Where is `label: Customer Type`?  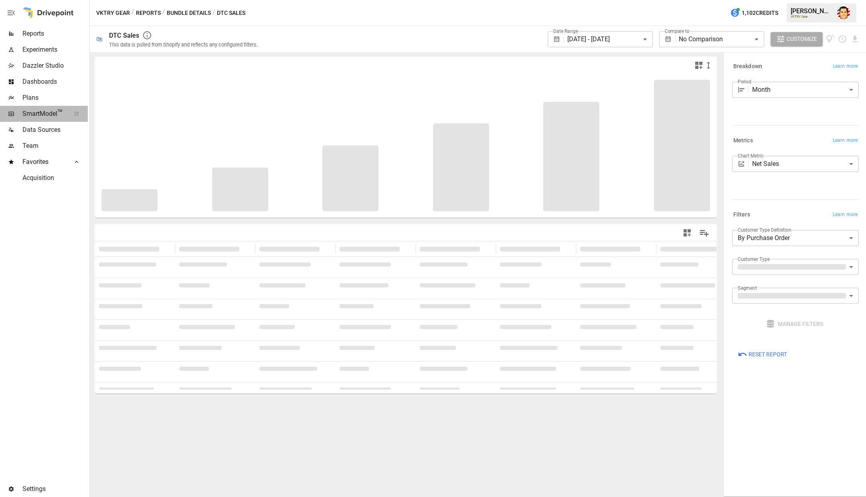
label: Customer Type is located at coordinates (753, 259).